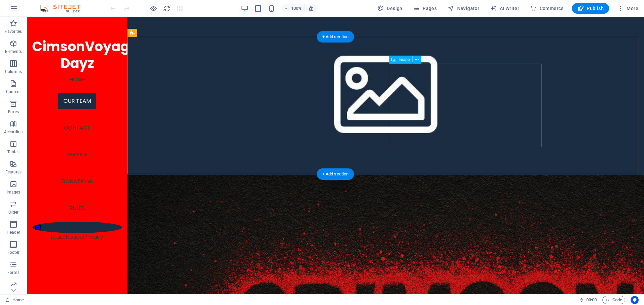 The width and height of the screenshot is (644, 305). I want to click on p: Favorites, so click(13, 32).